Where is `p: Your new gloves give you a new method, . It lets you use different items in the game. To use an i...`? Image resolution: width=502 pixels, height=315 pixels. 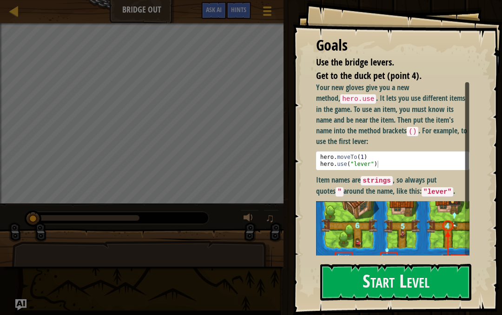
p: Your new gloves give you a new method, . It lets you use different items in the game. To use an i... is located at coordinates (392, 114).